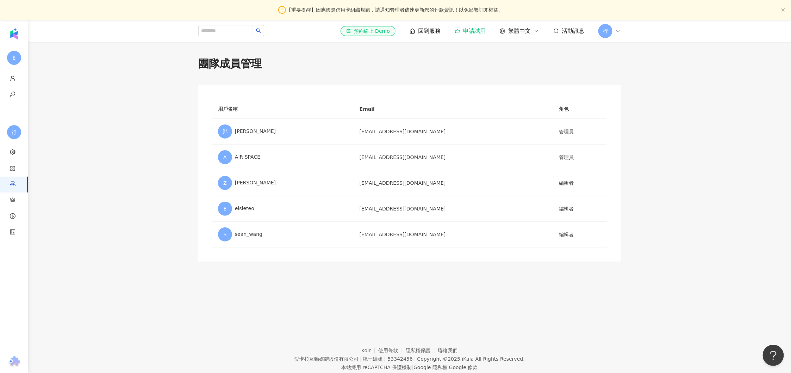  I want to click on div: elsieteo, so click(283, 209).